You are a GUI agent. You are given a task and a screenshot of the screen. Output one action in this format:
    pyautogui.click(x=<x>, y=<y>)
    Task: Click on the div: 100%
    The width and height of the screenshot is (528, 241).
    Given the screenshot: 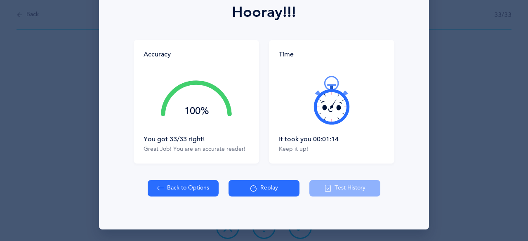 What is the action you would take?
    pyautogui.click(x=196, y=111)
    